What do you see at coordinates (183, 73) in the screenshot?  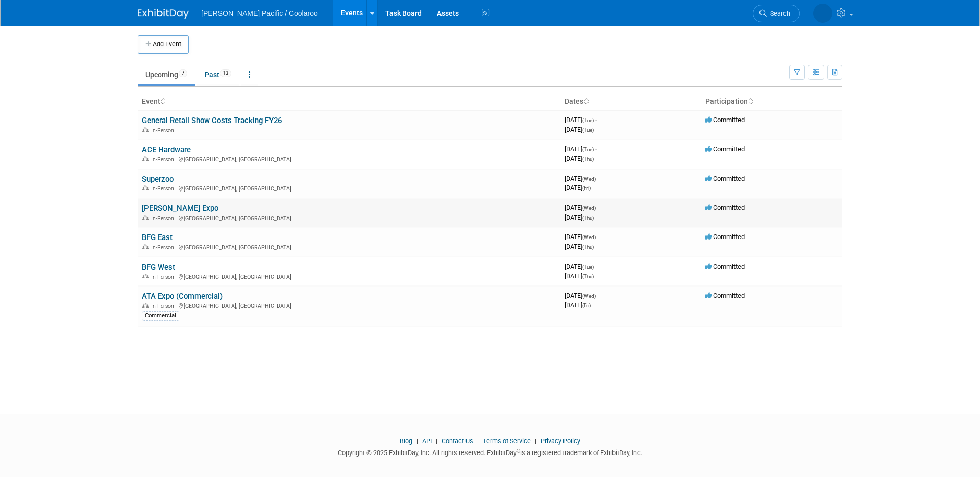 I see `span: 7` at bounding box center [183, 73].